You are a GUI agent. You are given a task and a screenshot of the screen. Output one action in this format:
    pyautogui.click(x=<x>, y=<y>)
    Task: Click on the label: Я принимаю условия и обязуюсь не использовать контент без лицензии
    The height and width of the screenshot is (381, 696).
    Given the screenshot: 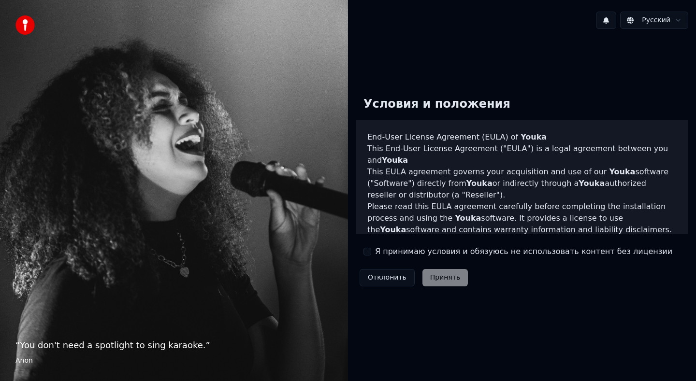 What is the action you would take?
    pyautogui.click(x=523, y=252)
    